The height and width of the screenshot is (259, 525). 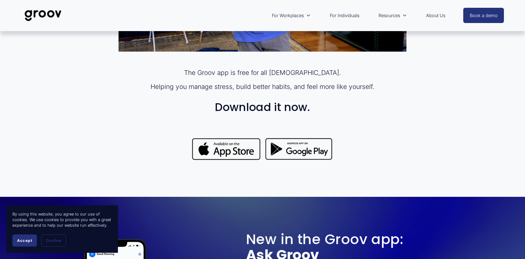 I want to click on span: Decline, so click(x=54, y=240).